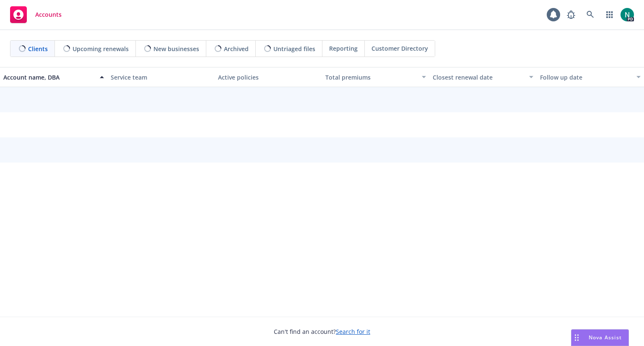 The height and width of the screenshot is (346, 644). Describe the element at coordinates (48, 14) in the screenshot. I see `span: Accounts` at that location.